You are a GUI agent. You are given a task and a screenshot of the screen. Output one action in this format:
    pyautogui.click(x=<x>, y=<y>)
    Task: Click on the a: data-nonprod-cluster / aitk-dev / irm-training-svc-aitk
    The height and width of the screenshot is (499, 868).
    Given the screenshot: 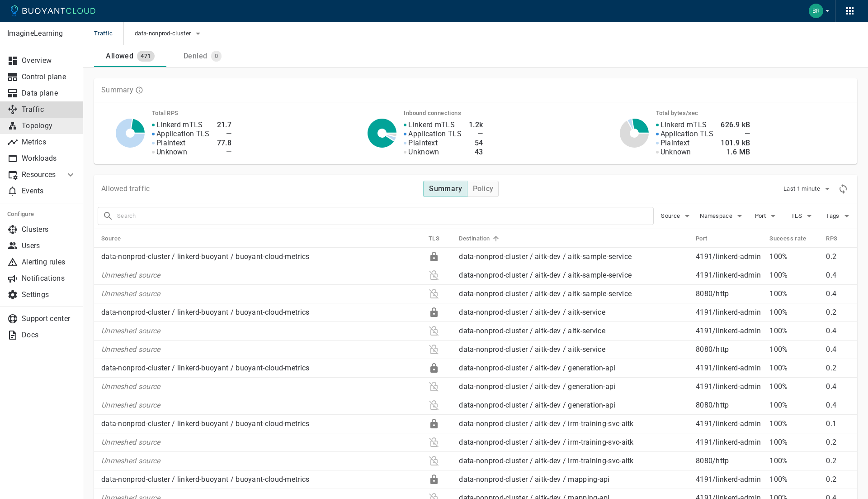 What is the action you would take?
    pyautogui.click(x=547, y=460)
    